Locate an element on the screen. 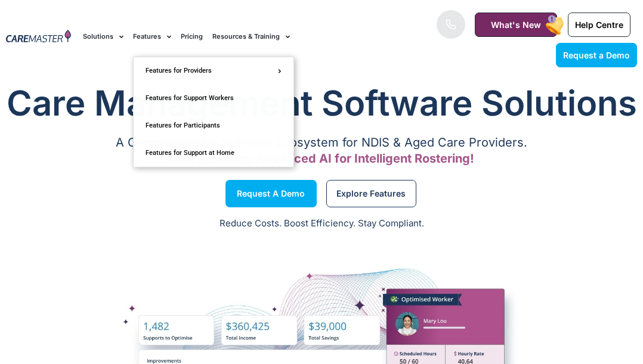 This screenshot has width=643, height=364. span: What's New is located at coordinates (516, 24).